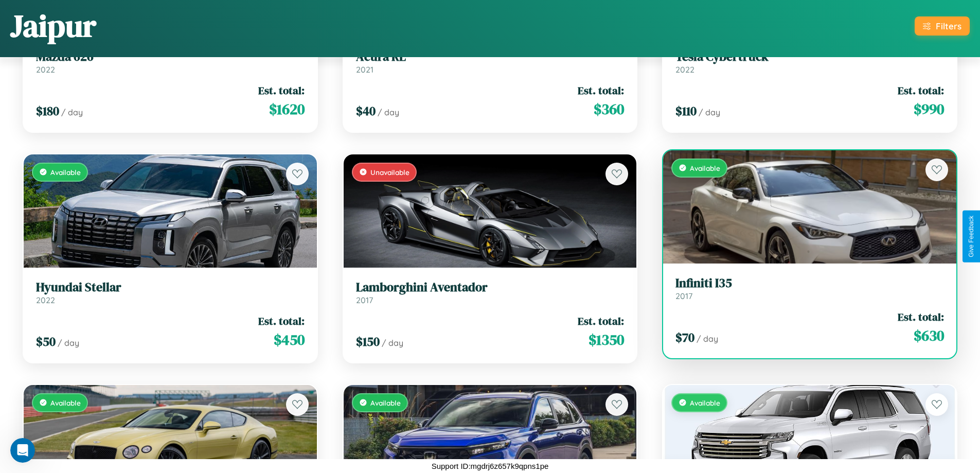  Describe the element at coordinates (170, 288) in the screenshot. I see `h3: Hyundai Stellar` at that location.